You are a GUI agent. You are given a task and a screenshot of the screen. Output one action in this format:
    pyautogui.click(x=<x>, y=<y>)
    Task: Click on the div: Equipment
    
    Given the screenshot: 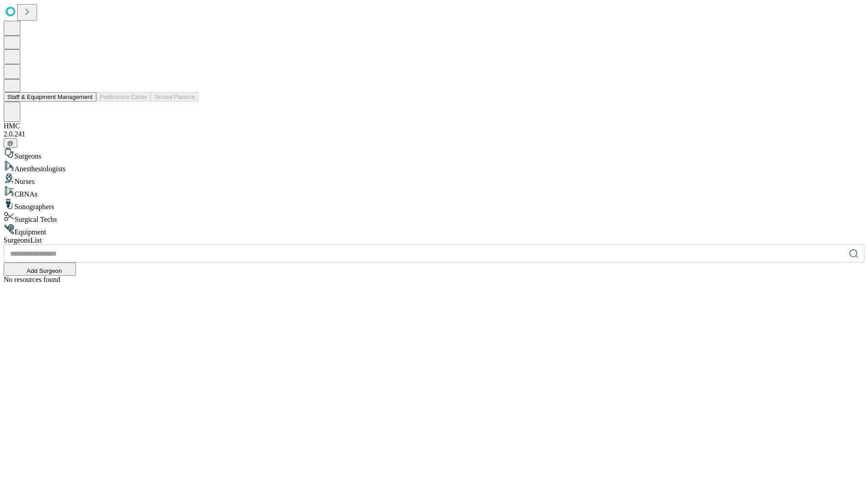 What is the action you would take?
    pyautogui.click(x=434, y=230)
    